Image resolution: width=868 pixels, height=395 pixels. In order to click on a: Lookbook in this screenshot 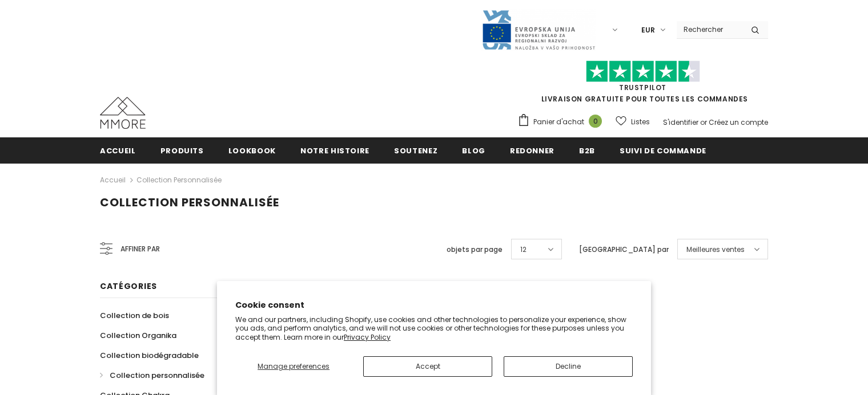, I will do `click(252, 150)`.